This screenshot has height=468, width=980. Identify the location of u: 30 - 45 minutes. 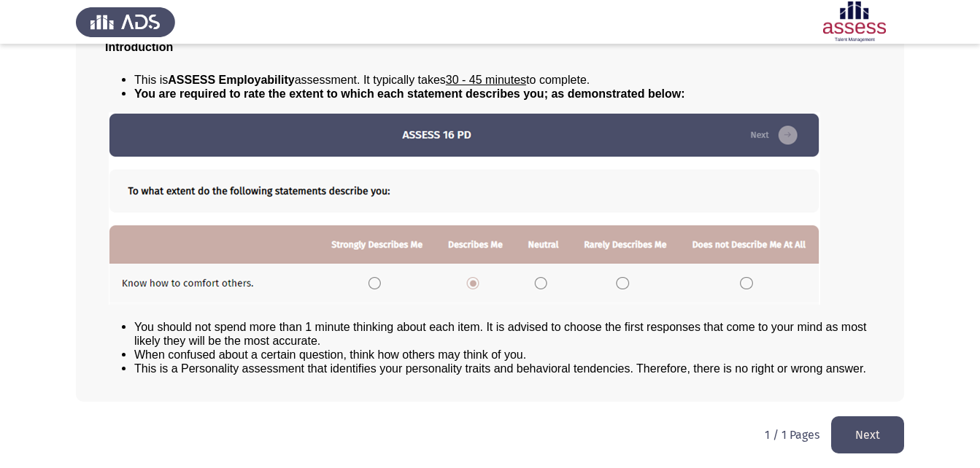
(486, 80).